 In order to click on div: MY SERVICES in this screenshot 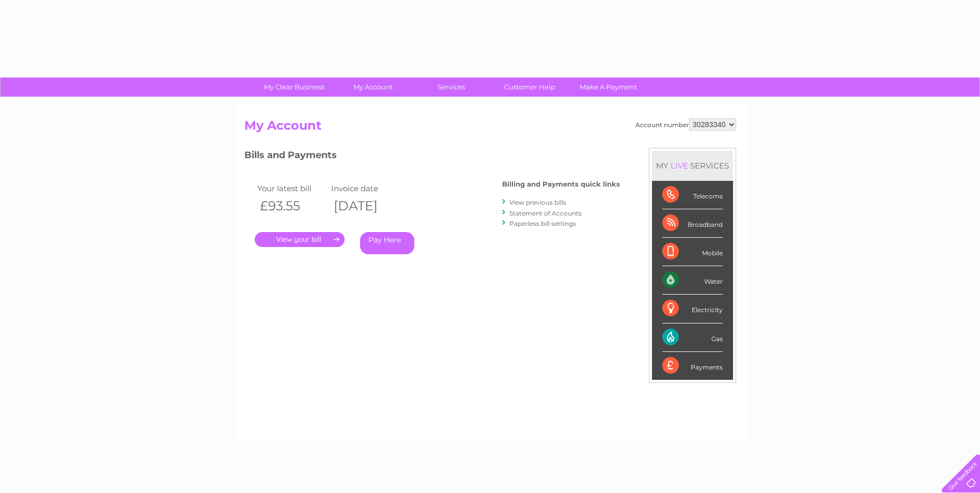, I will do `click(692, 165)`.